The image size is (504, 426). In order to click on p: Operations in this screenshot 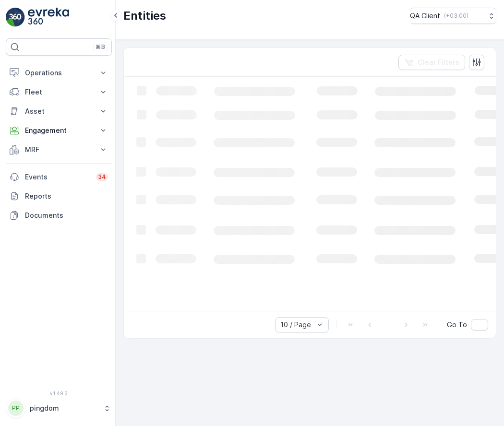, I will do `click(59, 73)`.